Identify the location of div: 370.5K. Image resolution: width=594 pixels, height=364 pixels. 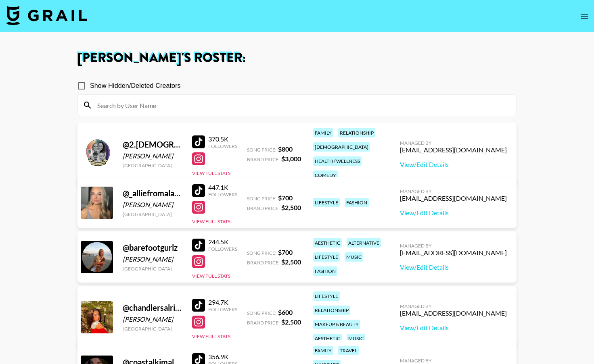
(223, 139).